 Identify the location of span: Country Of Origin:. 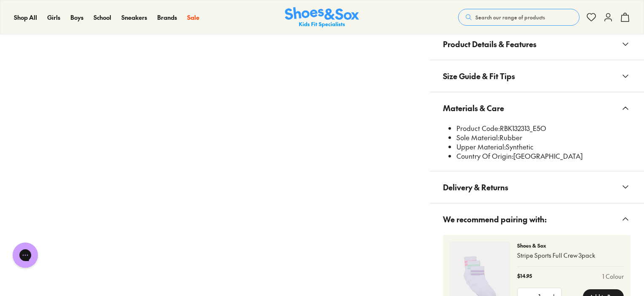
(485, 156).